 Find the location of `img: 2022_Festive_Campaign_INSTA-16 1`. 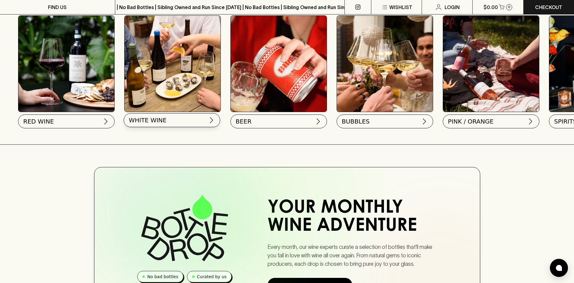

img: 2022_Festive_Campaign_INSTA-16 1 is located at coordinates (385, 64).